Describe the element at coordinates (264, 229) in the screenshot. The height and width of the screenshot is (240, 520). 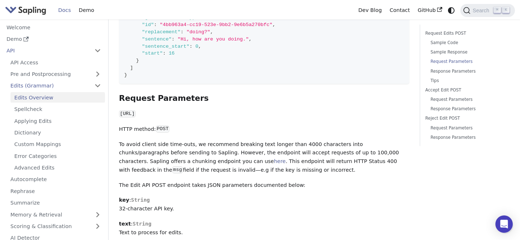
I see `p: : Text to process for edits.` at that location.